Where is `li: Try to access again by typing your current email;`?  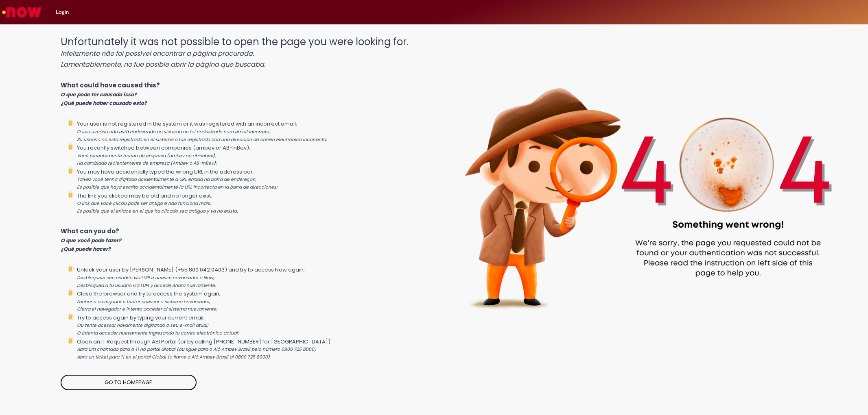
li: Try to access again by typing your current email; is located at coordinates (250, 325).